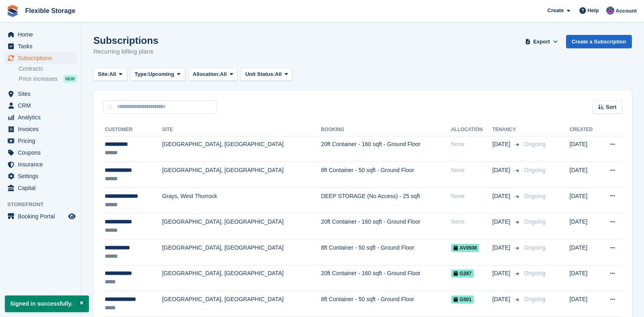 The height and width of the screenshot is (317, 644). What do you see at coordinates (599, 42) in the screenshot?
I see `a: Create a Subscription` at bounding box center [599, 42].